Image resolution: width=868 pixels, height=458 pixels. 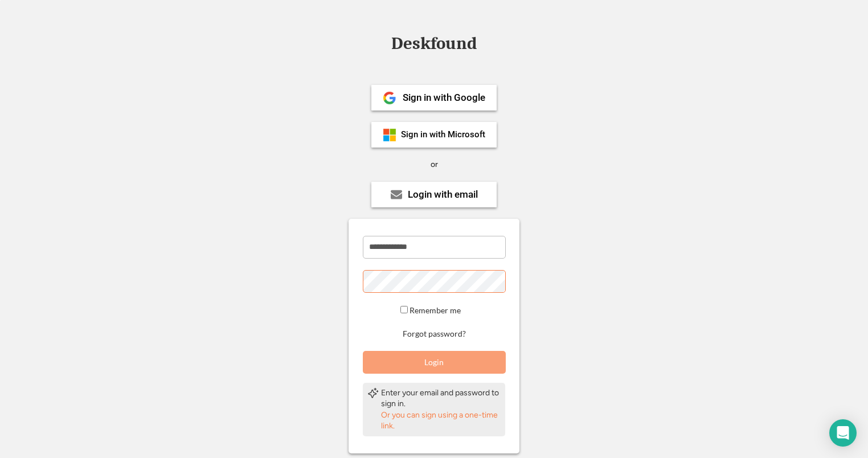 I want to click on div: Sign in with Google, so click(x=444, y=97).